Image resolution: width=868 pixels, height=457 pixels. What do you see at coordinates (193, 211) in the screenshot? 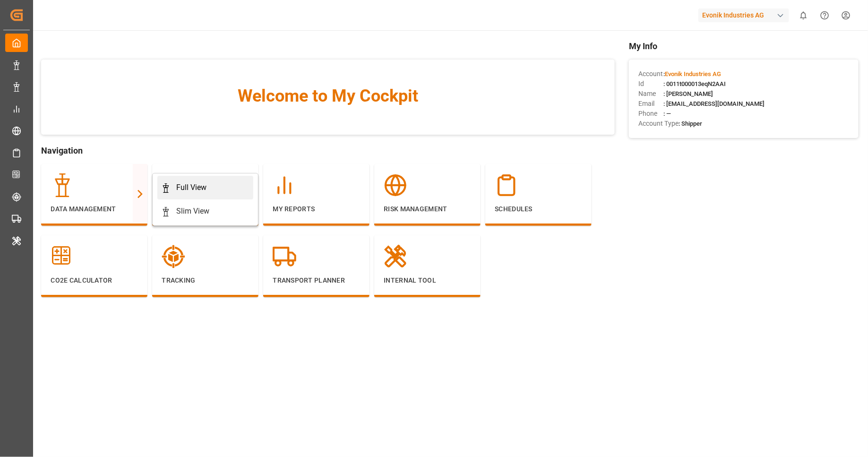
I see `div: Slim View` at bounding box center [193, 211].